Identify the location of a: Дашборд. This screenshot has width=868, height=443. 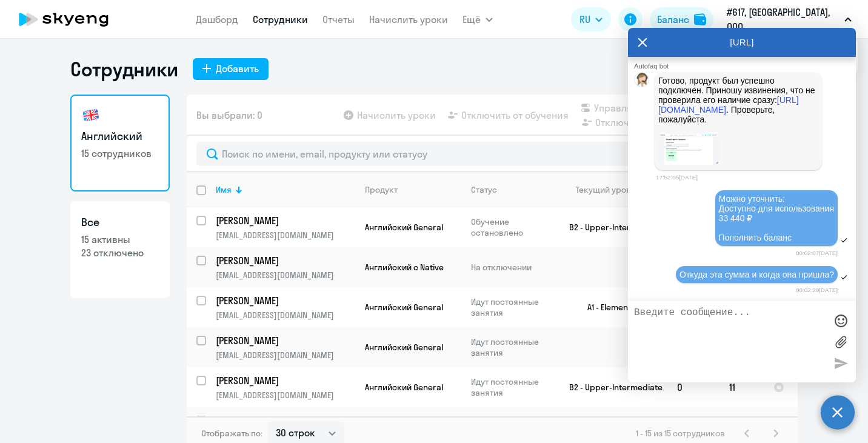
(217, 19).